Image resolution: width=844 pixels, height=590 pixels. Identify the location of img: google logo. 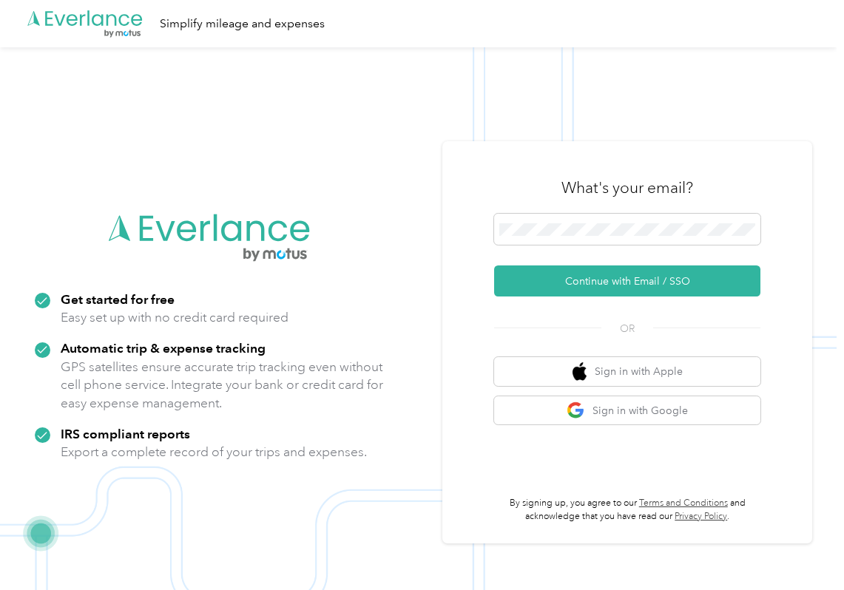
(576, 411).